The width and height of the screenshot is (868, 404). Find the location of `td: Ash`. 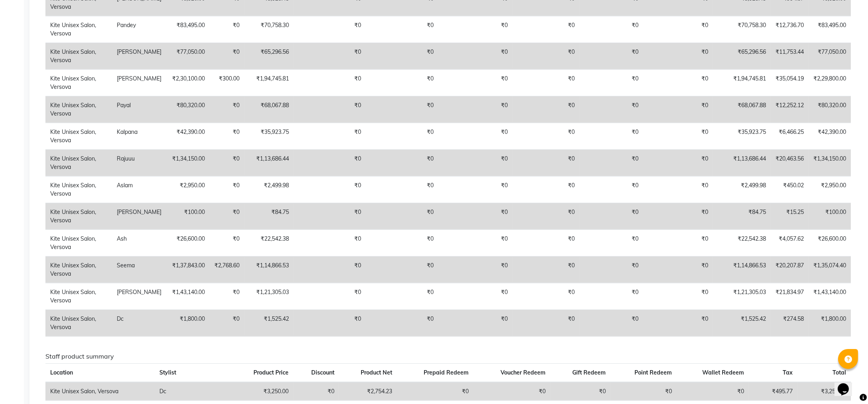

td: Ash is located at coordinates (139, 243).